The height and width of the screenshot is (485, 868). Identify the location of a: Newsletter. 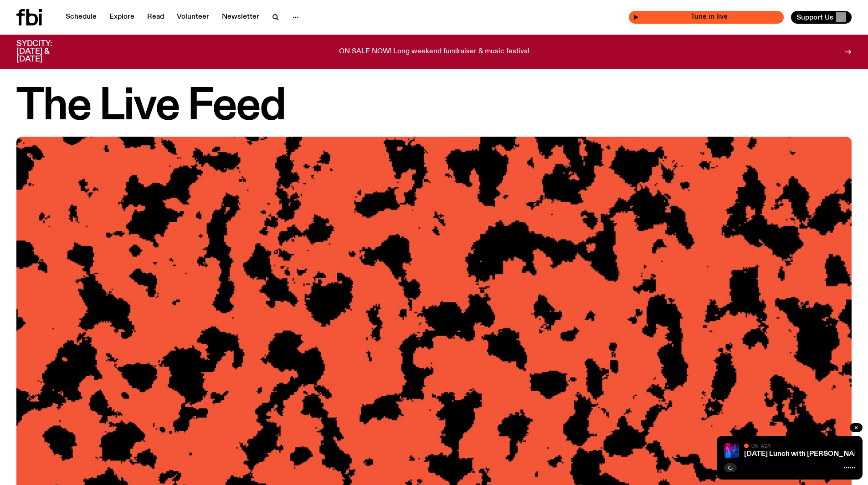
(241, 17).